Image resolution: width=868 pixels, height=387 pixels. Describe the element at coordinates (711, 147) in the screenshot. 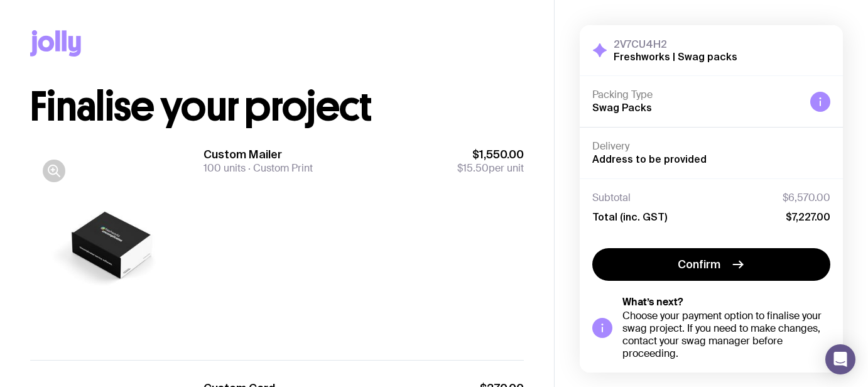

I see `h4: Delivery` at that location.